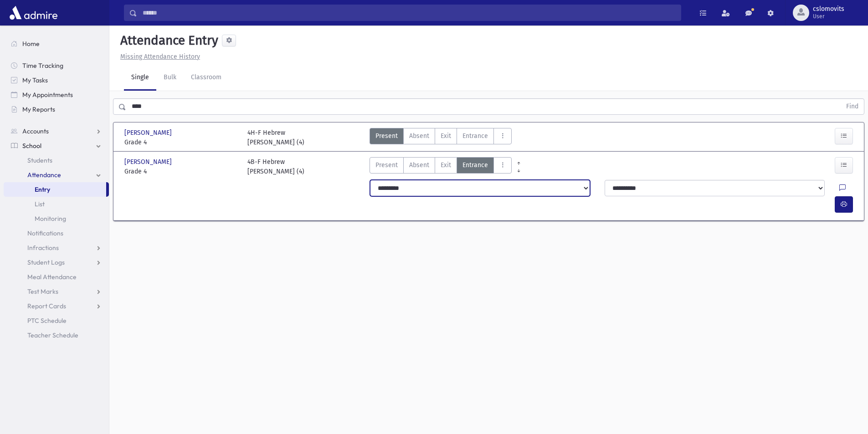 The width and height of the screenshot is (868, 434). Describe the element at coordinates (170, 78) in the screenshot. I see `a: Bulk` at that location.